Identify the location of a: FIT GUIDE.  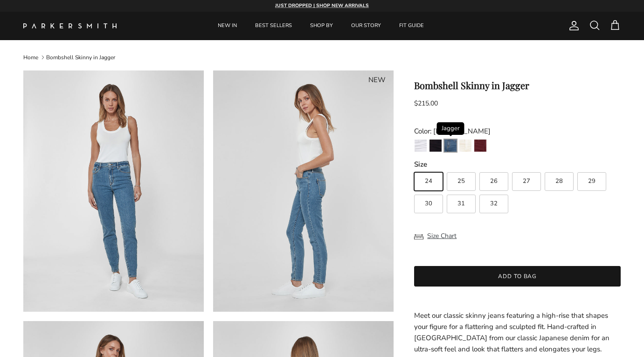
(411, 25).